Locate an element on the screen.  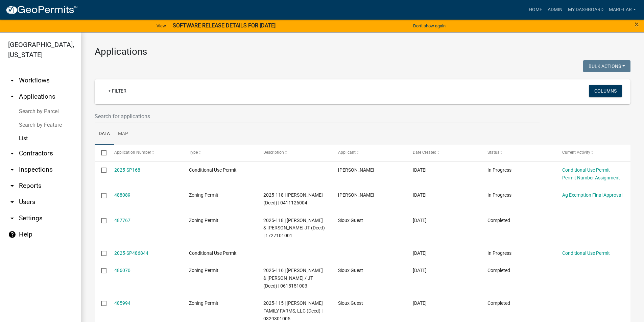
a: Ag Exemption Final Approval is located at coordinates (592, 195).